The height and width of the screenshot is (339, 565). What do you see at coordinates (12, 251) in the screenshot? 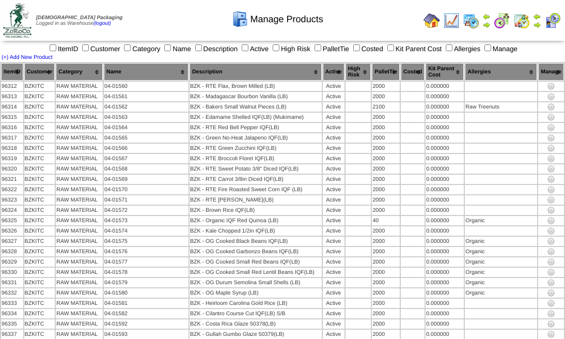
I see `td: 96328` at bounding box center [12, 251].